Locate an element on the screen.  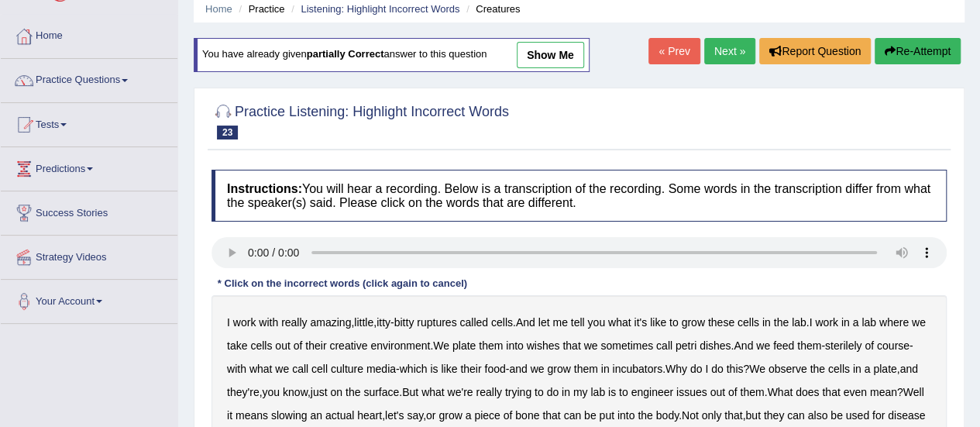
b: wishes is located at coordinates (543, 346).